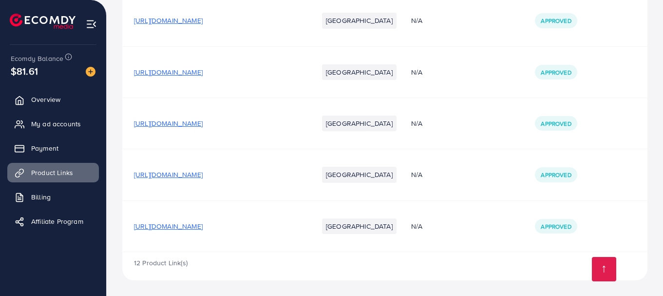  I want to click on a: Affiliate Program, so click(53, 221).